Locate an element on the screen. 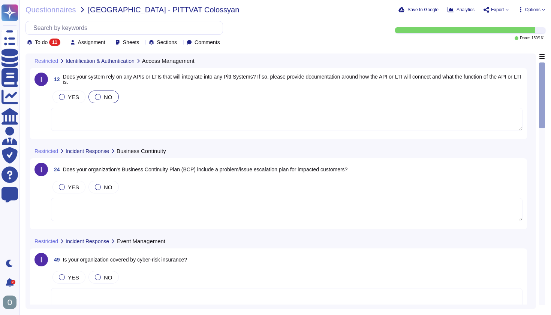  span: Access Management is located at coordinates (168, 61).